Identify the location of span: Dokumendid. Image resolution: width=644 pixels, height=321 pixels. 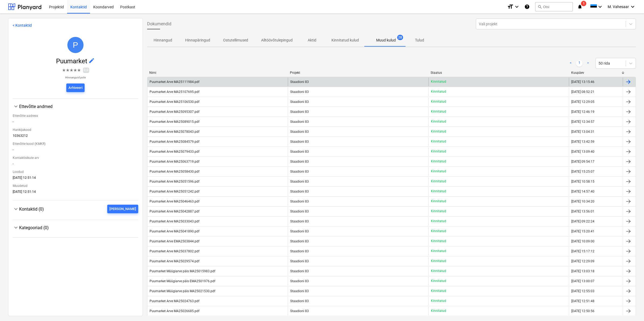
(159, 24).